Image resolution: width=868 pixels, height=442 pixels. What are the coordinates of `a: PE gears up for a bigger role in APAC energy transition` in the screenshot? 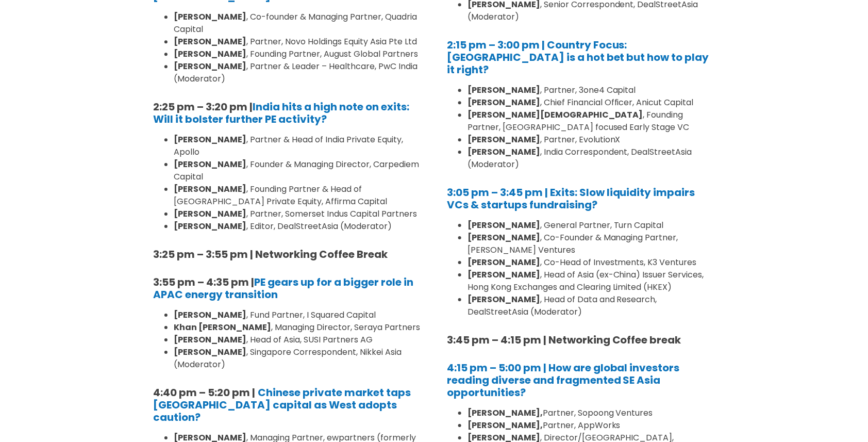 It's located at (283, 288).